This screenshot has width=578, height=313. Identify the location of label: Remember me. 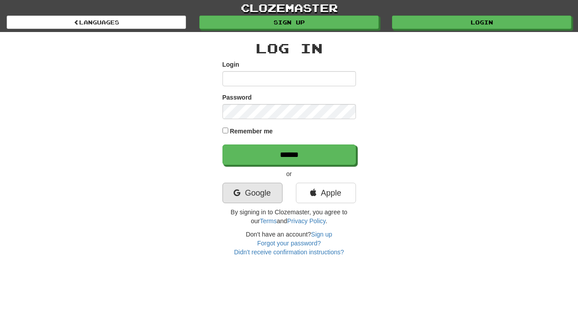
(251, 131).